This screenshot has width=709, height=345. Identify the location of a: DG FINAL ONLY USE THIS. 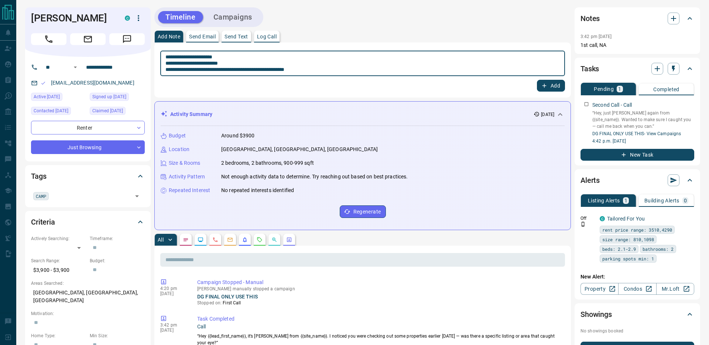
(227, 296).